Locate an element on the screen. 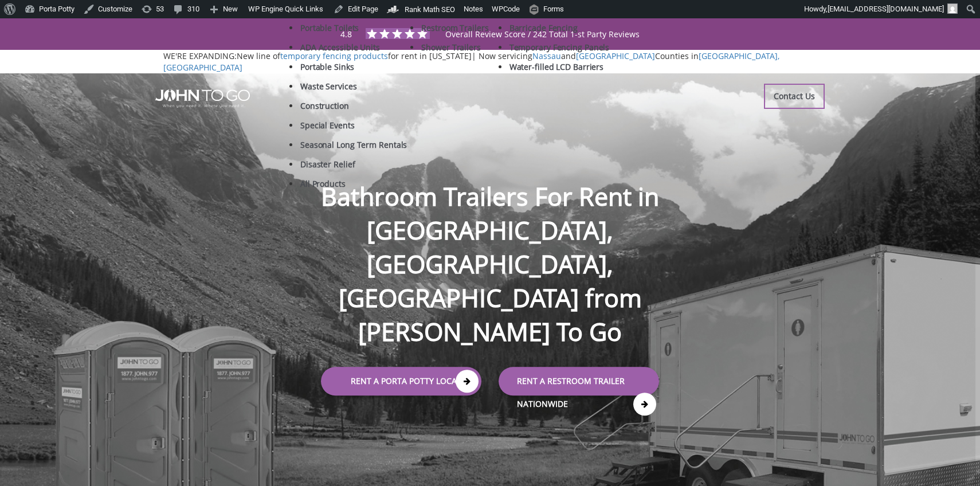  a: All Products is located at coordinates (322, 187).